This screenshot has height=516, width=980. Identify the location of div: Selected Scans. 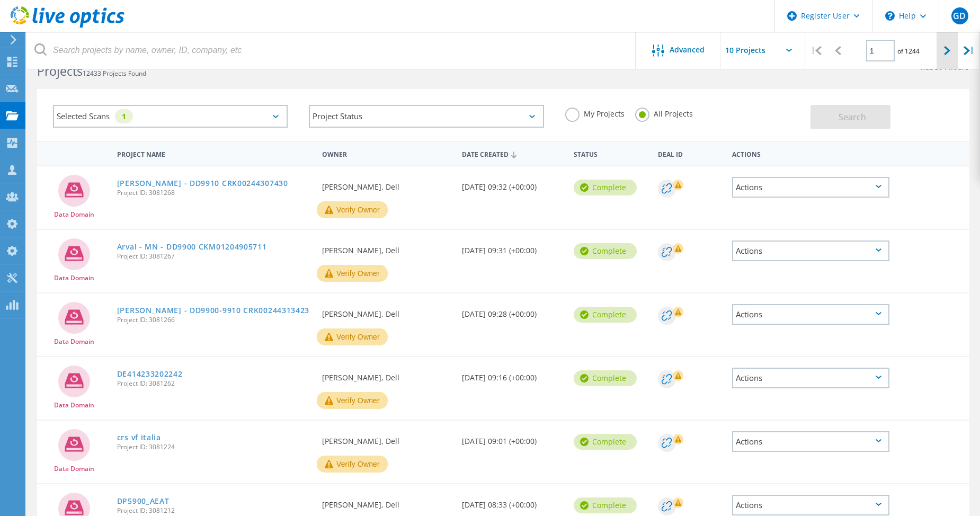
(170, 116).